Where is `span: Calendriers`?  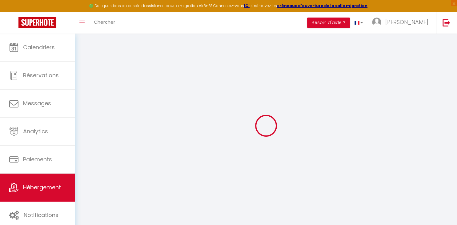 span: Calendriers is located at coordinates (39, 47).